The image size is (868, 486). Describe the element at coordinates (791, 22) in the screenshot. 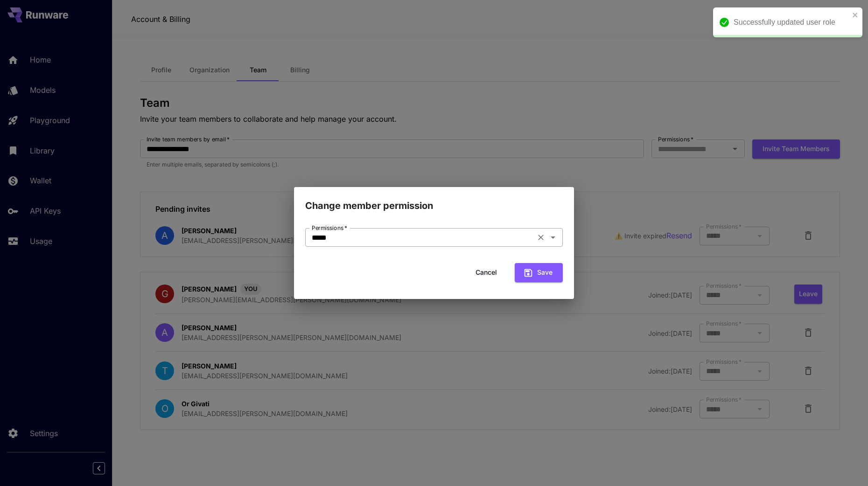

I see `div: Successfully updated user role` at that location.